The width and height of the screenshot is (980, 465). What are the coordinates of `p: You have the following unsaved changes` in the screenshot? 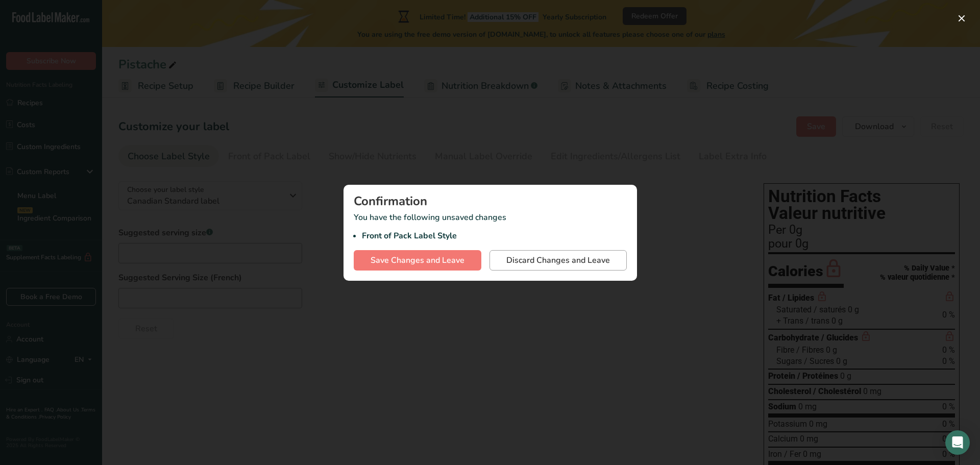 It's located at (490, 227).